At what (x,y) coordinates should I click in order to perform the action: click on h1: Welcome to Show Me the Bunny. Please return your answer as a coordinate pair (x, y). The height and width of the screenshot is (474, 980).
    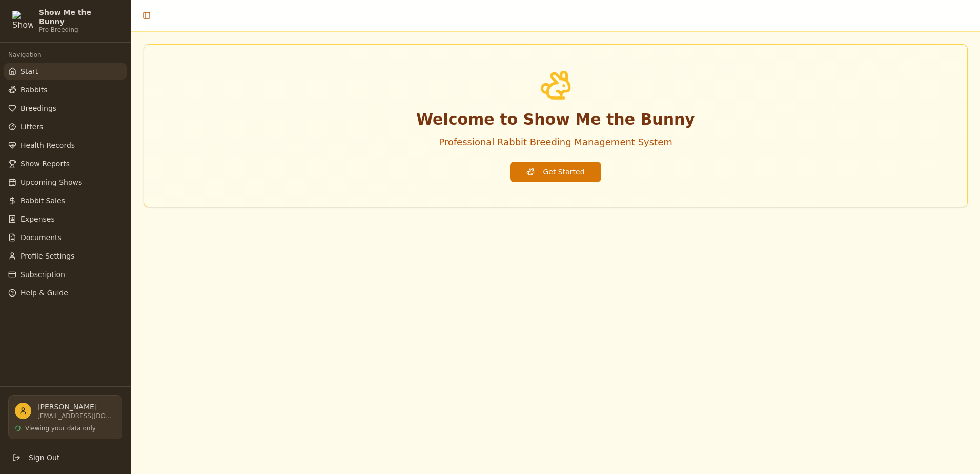
    Looking at the image, I should click on (556, 119).